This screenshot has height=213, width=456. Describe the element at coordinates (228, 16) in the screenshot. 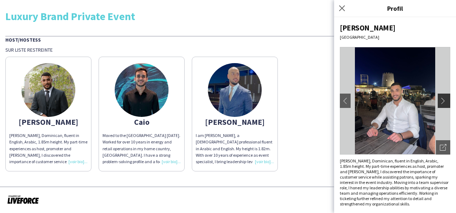

I see `div: Luxury Brand Private Event` at that location.